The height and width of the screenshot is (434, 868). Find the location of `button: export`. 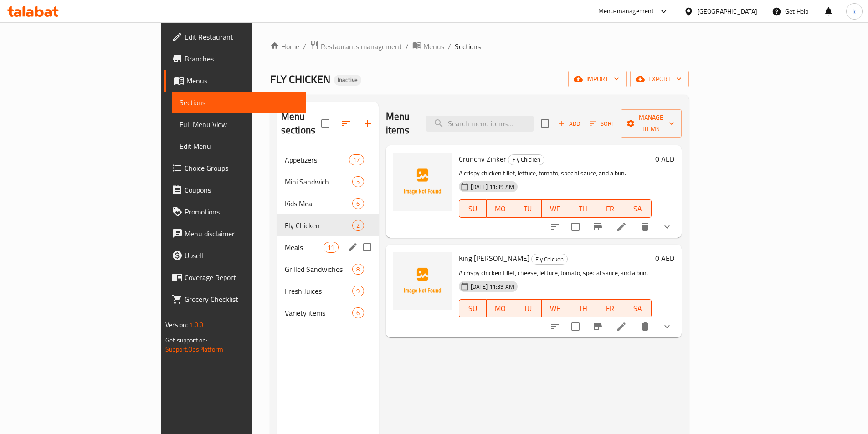

button: export is located at coordinates (660, 78).